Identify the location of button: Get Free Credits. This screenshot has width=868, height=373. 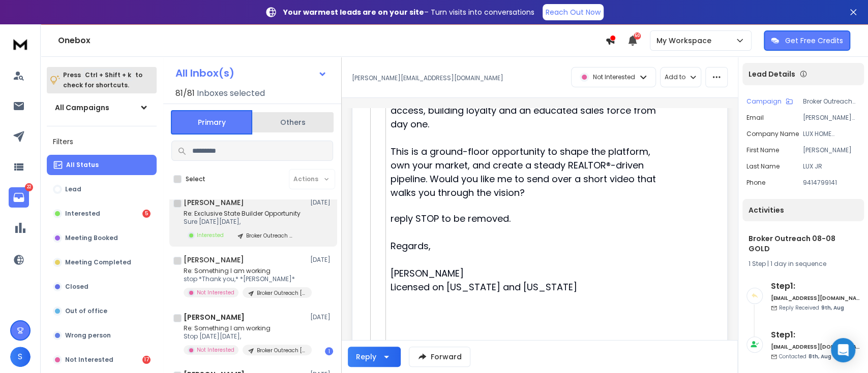
(807, 41).